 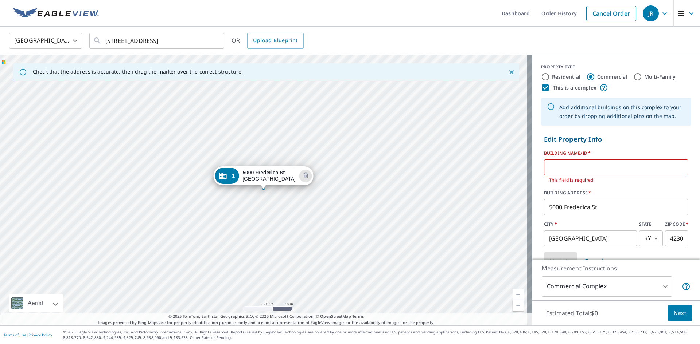 What do you see at coordinates (275, 40) in the screenshot?
I see `span: Upload Blueprint` at bounding box center [275, 40].